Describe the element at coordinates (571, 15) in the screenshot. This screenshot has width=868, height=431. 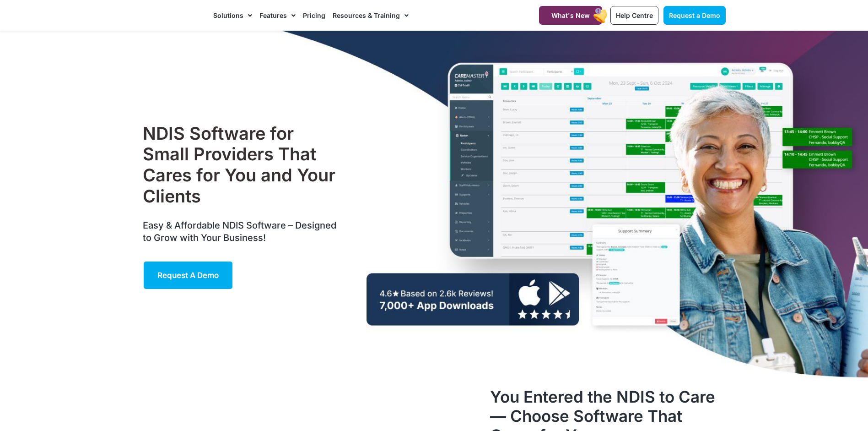
I see `a: What's New` at that location.